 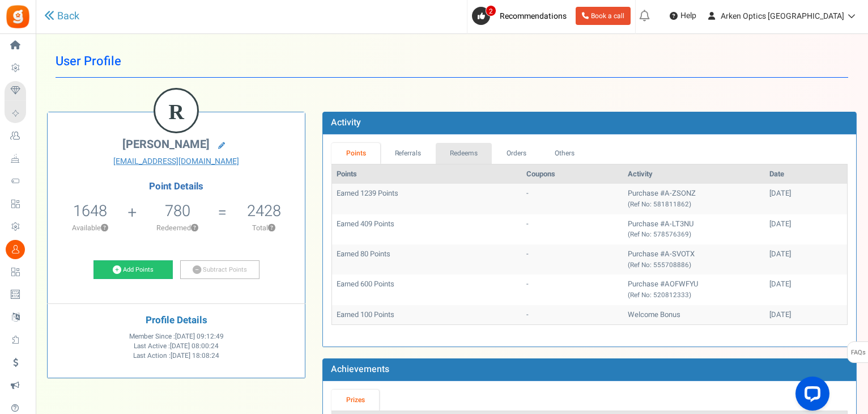 What do you see at coordinates (603, 16) in the screenshot?
I see `a: Book a call` at bounding box center [603, 16].